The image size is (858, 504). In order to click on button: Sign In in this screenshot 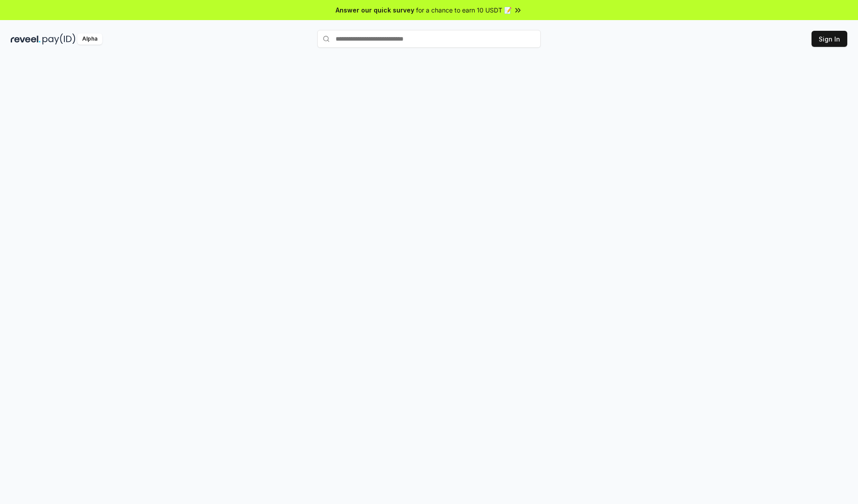, I will do `click(830, 39)`.